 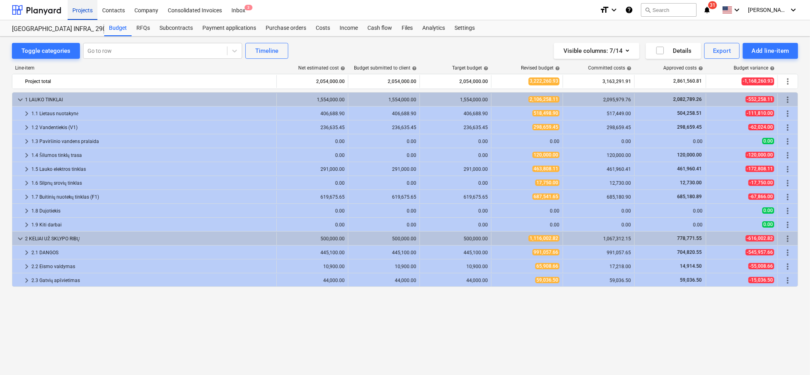 I want to click on div: Purchase orders, so click(x=286, y=28).